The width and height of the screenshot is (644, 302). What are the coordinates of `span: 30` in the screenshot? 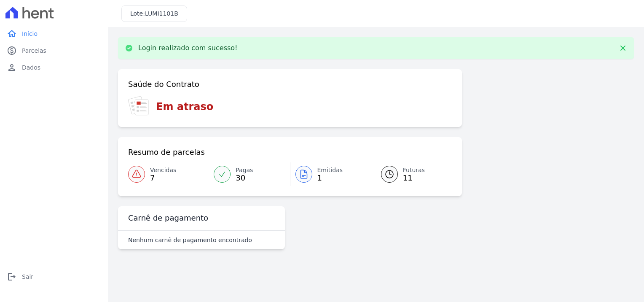 It's located at (244, 178).